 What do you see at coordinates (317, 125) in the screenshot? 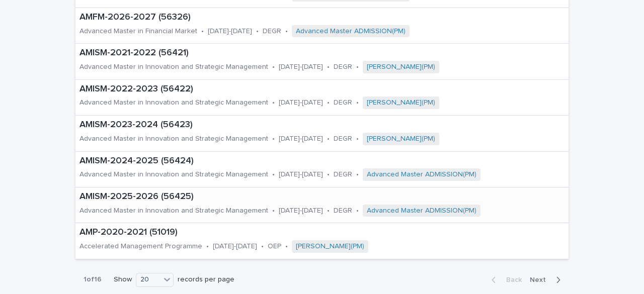
I see `p: AMISM-2023-2024 (56423)` at bounding box center [317, 125].